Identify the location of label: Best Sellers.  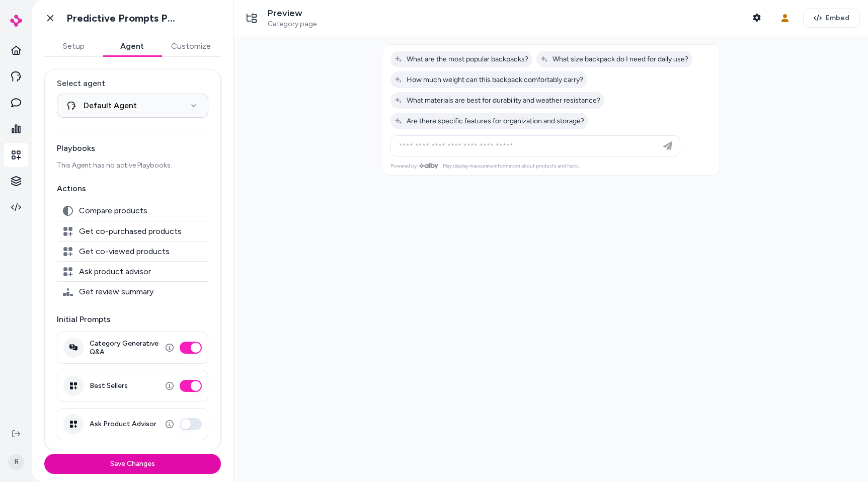
(109, 386).